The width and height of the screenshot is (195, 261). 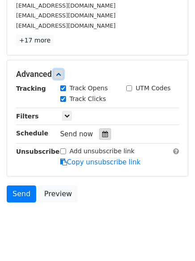 I want to click on a: +17 more, so click(x=35, y=40).